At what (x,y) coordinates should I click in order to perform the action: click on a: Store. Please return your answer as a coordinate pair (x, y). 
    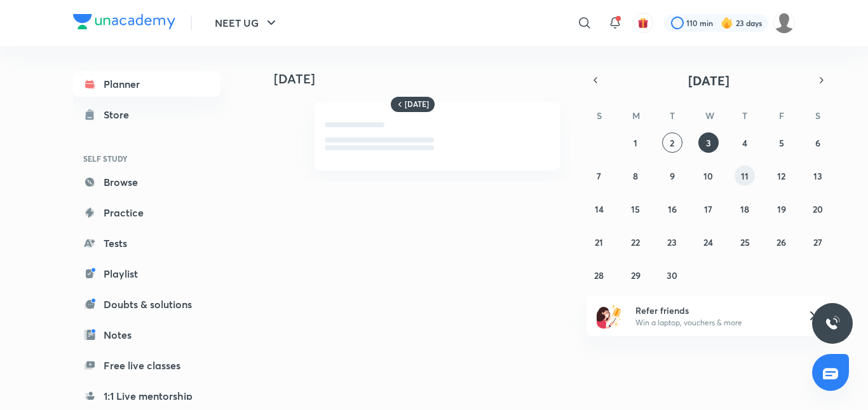
    Looking at the image, I should click on (147, 114).